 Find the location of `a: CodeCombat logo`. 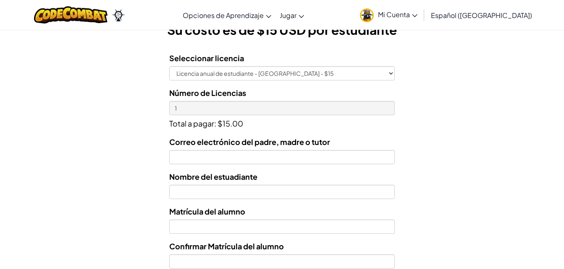

a: CodeCombat logo is located at coordinates (71, 15).